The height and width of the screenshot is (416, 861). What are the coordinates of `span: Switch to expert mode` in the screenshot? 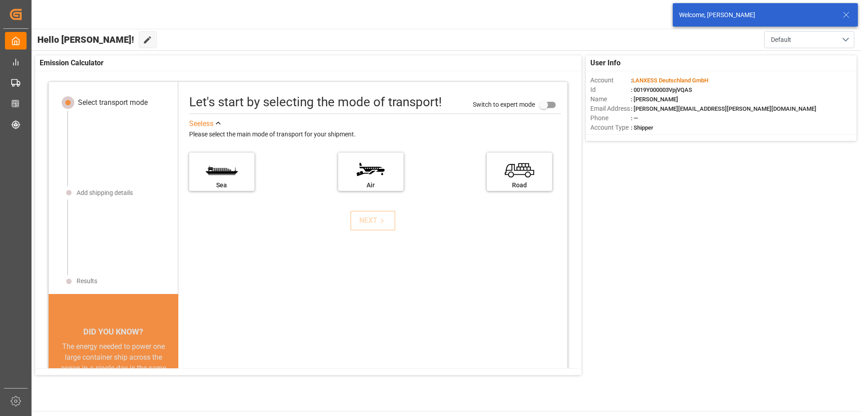 It's located at (504, 104).